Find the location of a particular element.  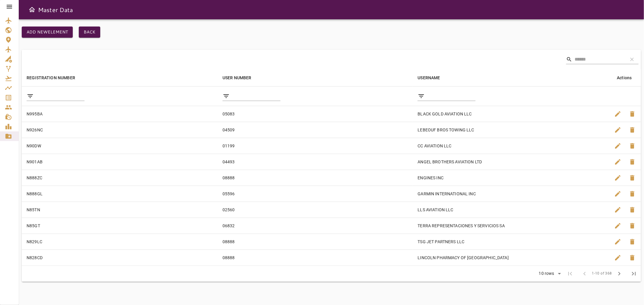

span: Search is located at coordinates (569, 59).